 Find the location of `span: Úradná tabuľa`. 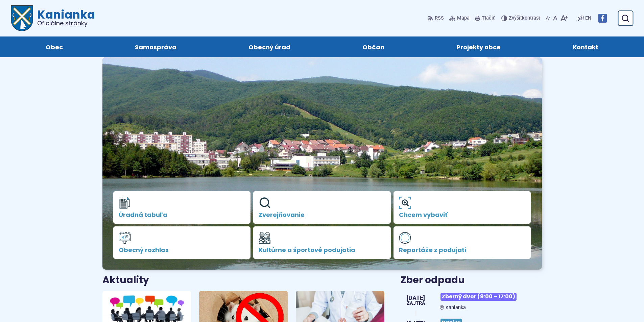

span: Úradná tabuľa is located at coordinates (182, 214).